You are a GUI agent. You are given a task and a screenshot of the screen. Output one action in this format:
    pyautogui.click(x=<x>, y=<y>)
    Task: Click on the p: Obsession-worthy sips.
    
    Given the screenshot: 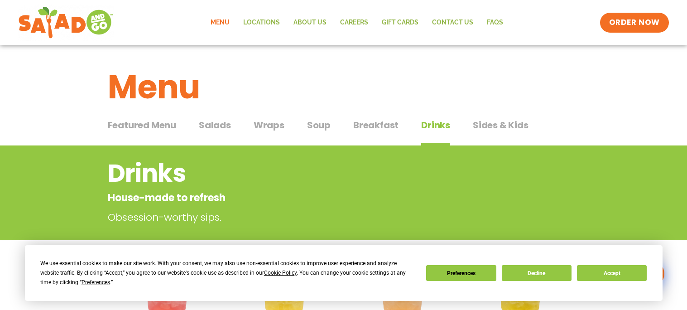 What is the action you would take?
    pyautogui.click(x=309, y=217)
    